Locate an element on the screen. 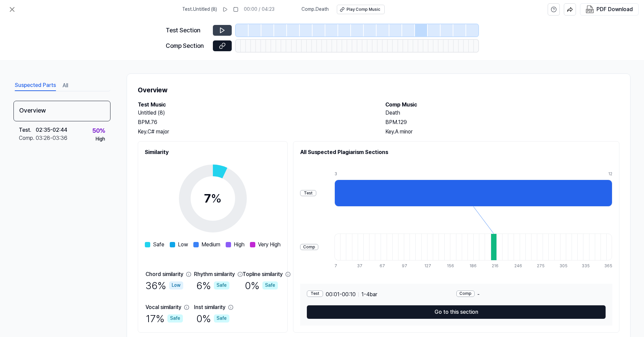  img: share is located at coordinates (570, 10).